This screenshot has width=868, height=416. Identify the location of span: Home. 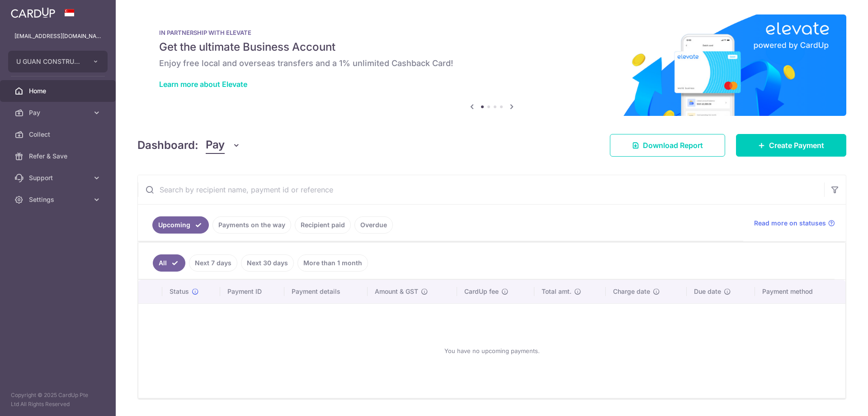
(59, 91).